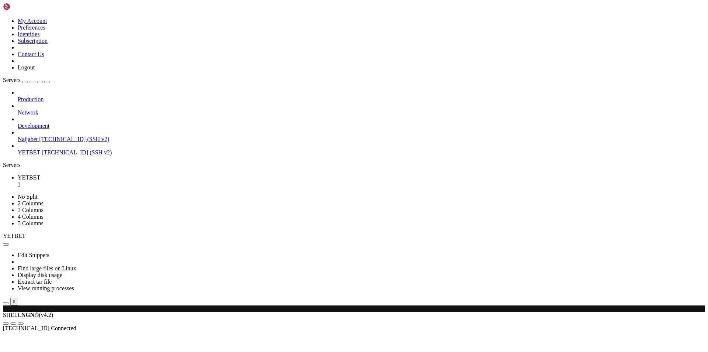 The image size is (708, 352). Describe the element at coordinates (362, 99) in the screenshot. I see `a: Production` at that location.